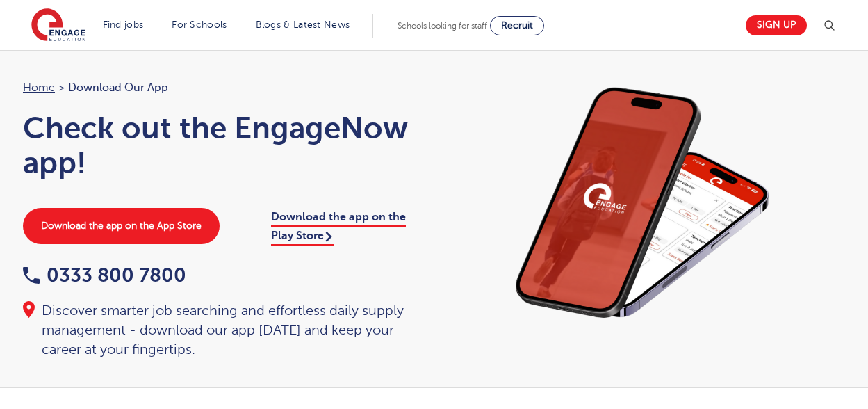 This screenshot has width=868, height=409. I want to click on span: Recruit, so click(517, 25).